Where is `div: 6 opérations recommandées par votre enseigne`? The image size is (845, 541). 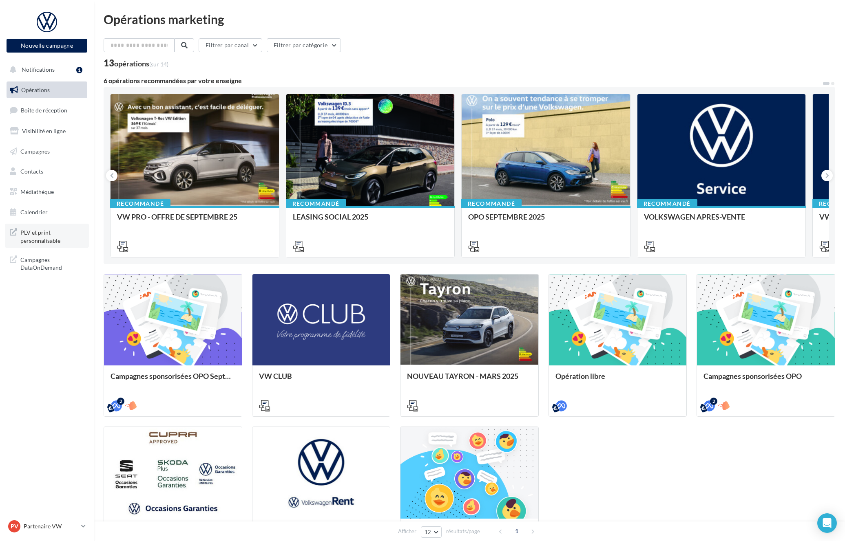 div: 6 opérations recommandées par votre enseigne is located at coordinates (463, 81).